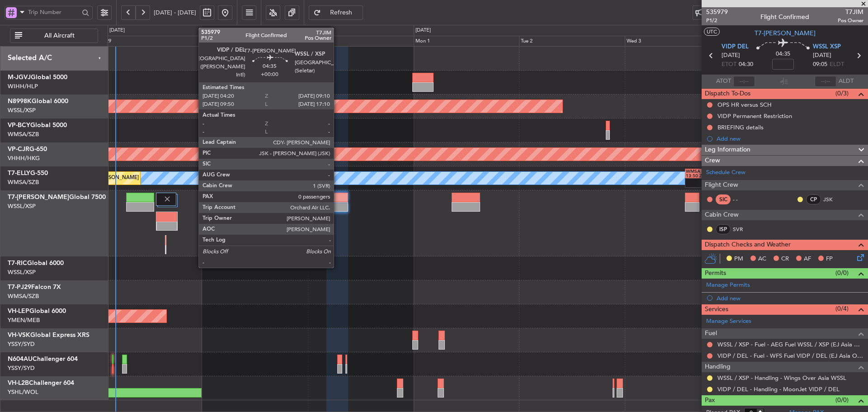 The height and width of the screenshot is (412, 868). What do you see at coordinates (18, 383) in the screenshot?
I see `span: VH-L2B` at bounding box center [18, 383].